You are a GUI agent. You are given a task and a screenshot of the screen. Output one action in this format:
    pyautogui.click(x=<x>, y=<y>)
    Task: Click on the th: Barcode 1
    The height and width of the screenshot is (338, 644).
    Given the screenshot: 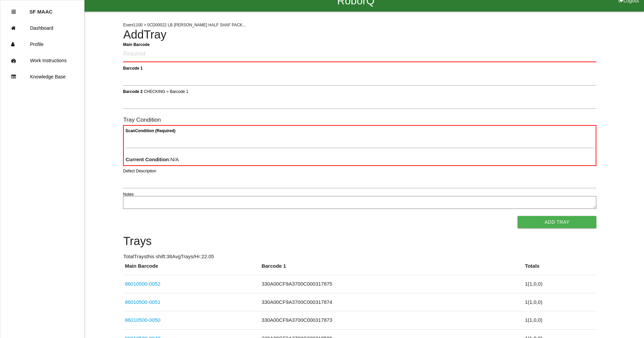 What is the action you would take?
    pyautogui.click(x=391, y=268)
    